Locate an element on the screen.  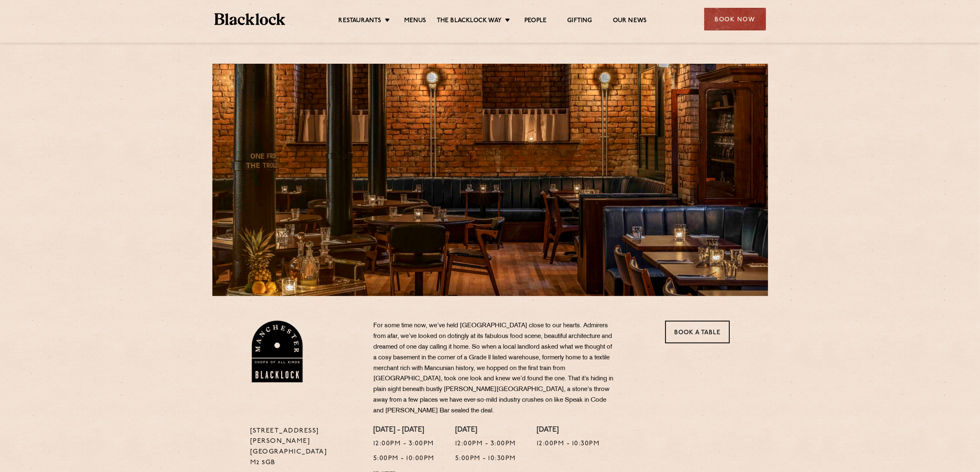
img: BL_Manchester_Logo-bleed.png is located at coordinates (277, 352).